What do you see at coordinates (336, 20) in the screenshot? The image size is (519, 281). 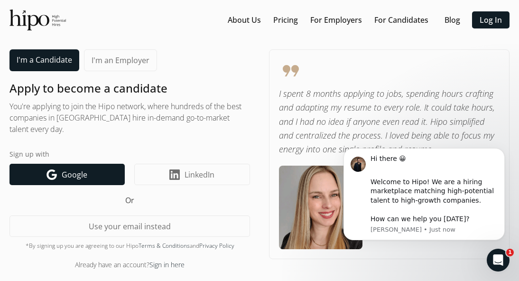 I see `a: For Employers` at bounding box center [336, 20].